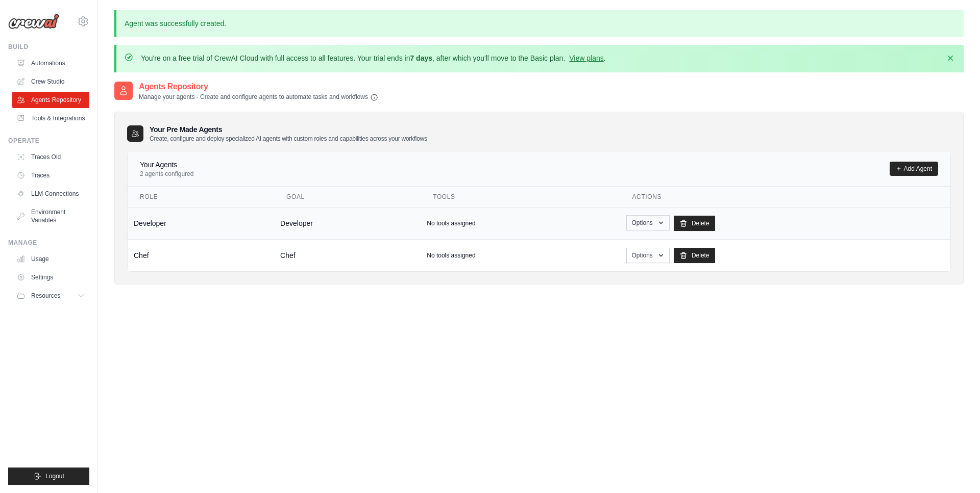  I want to click on p: You're on a free trial of CrewAI Cloud with full access to all features. Your trial ends in , aft..., so click(373, 58).